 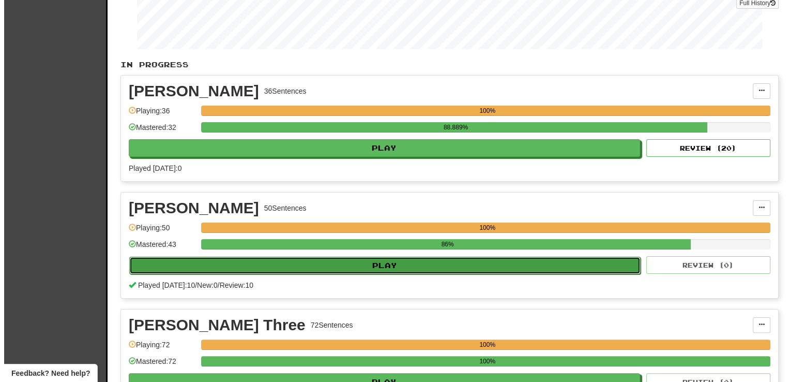 I want to click on div: Mastered: 72, so click(x=158, y=364).